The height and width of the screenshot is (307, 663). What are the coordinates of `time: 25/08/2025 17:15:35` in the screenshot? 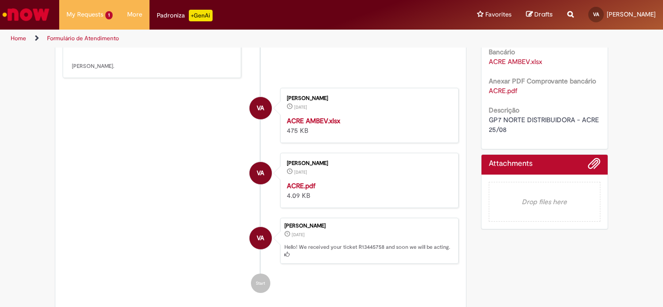 It's located at (298, 235).